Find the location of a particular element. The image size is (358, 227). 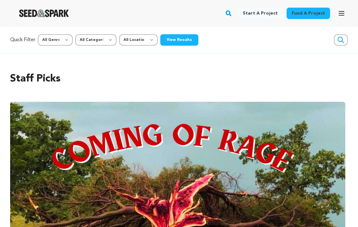

h2: Staff Picks is located at coordinates (179, 79).